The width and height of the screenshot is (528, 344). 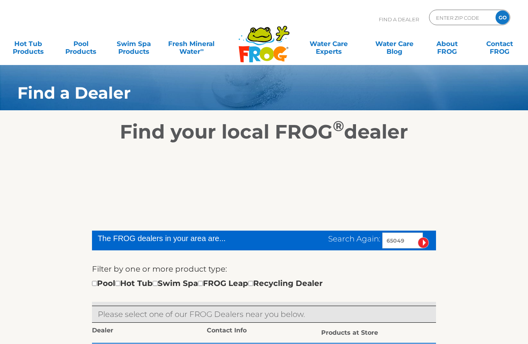 What do you see at coordinates (447, 44) in the screenshot?
I see `a: AboutFROG` at bounding box center [447, 44].